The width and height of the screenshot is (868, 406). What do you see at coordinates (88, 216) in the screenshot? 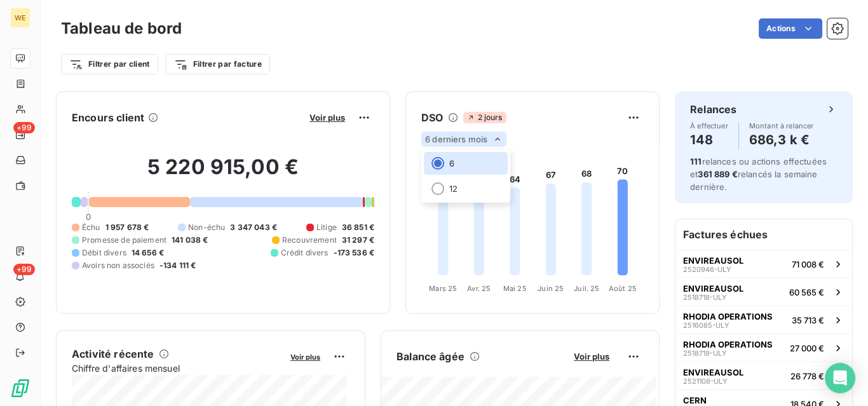
I see `span: 0` at bounding box center [88, 216].